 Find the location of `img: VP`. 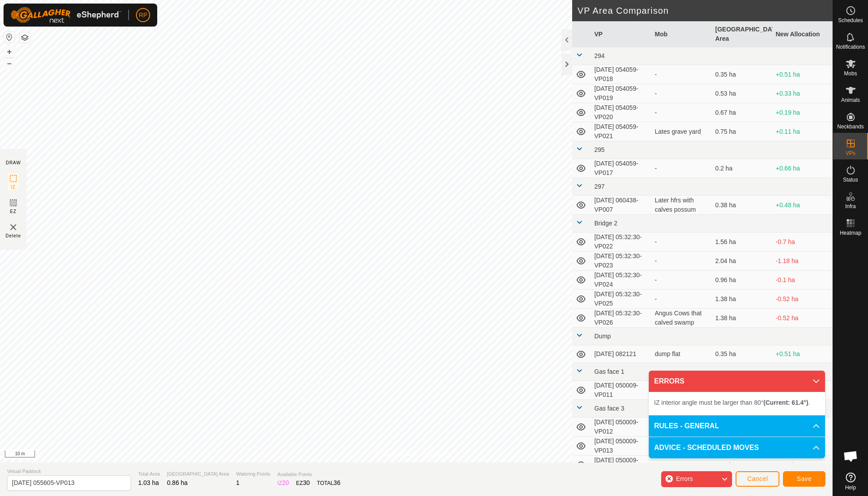

img: VP is located at coordinates (14, 227).